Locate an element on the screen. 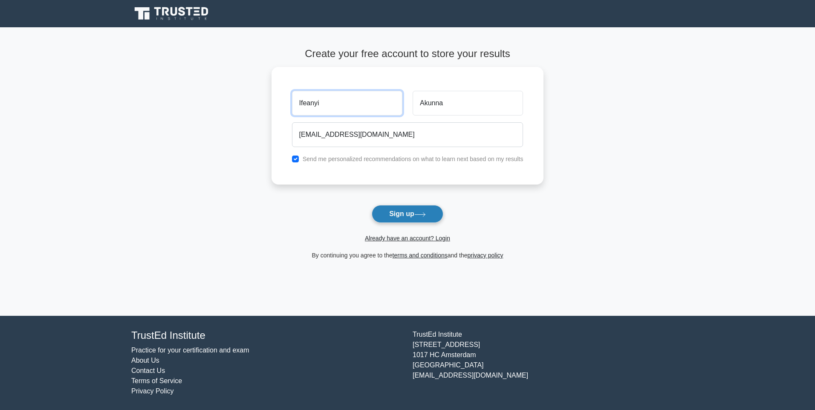  a: terms and conditions is located at coordinates (420, 255).